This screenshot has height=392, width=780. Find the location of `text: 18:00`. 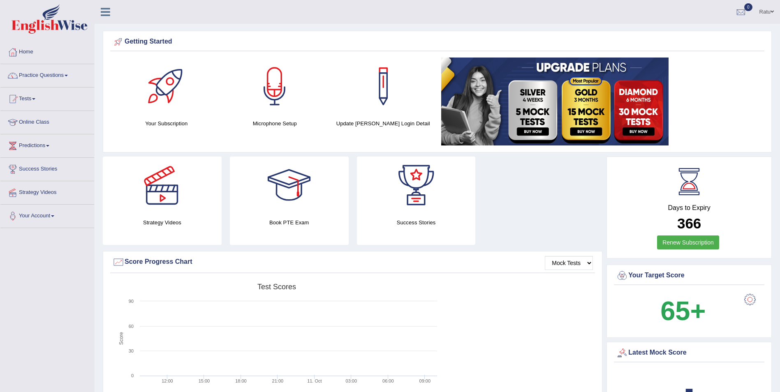

text: 18:00 is located at coordinates (241, 381).